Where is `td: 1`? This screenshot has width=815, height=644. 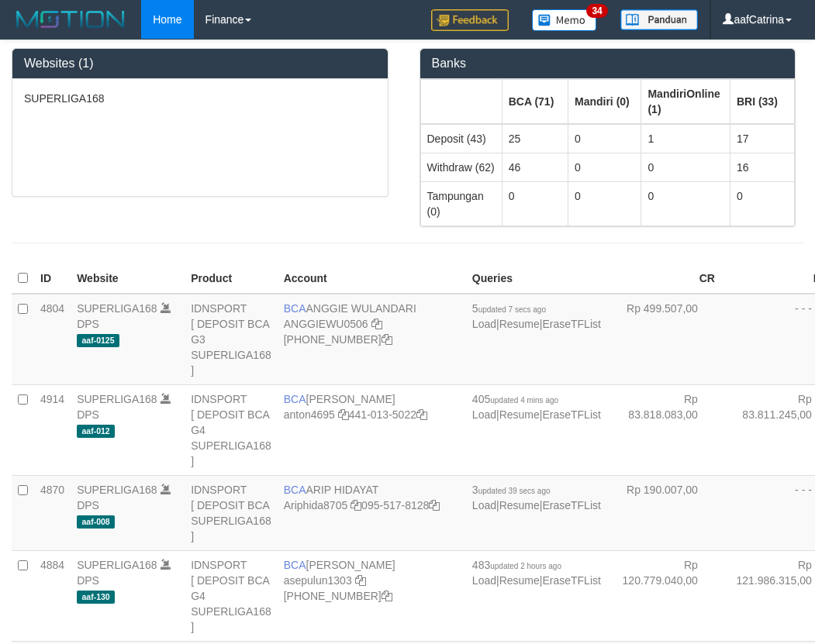
td: 1 is located at coordinates (685, 139).